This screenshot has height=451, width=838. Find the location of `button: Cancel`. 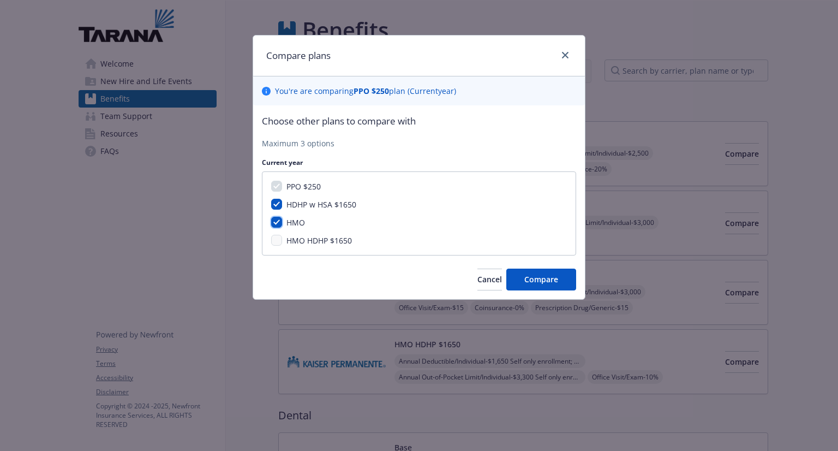

button: Cancel is located at coordinates (489, 279).